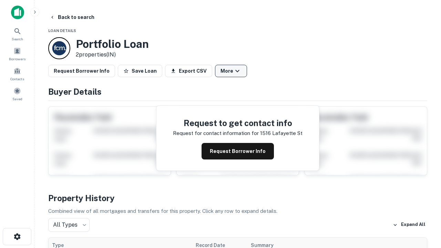 Image resolution: width=441 pixels, height=248 pixels. I want to click on button: More, so click(231, 71).